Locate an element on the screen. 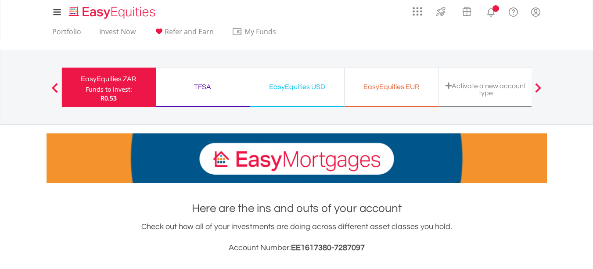  span: My Funds is located at coordinates (260, 32).